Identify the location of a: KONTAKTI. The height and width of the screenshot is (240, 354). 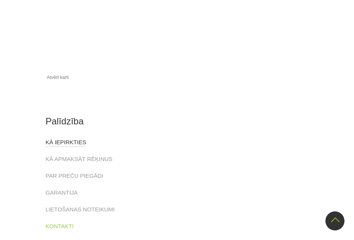
(60, 226).